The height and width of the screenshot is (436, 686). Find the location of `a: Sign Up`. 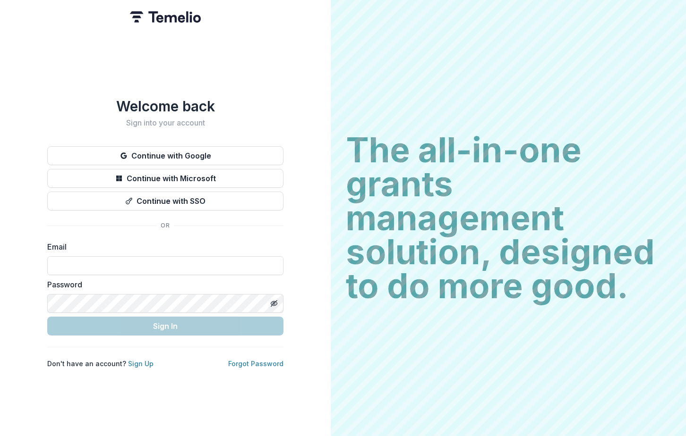

a: Sign Up is located at coordinates (141, 364).